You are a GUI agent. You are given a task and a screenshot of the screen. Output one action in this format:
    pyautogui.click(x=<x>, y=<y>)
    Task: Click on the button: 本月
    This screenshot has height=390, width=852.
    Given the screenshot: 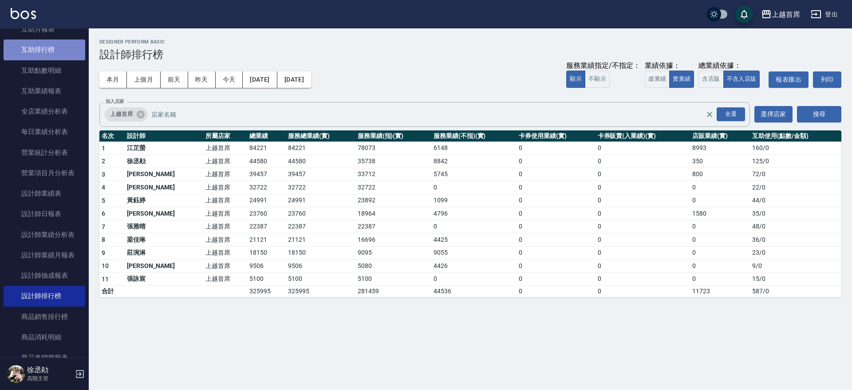 What is the action you would take?
    pyautogui.click(x=113, y=79)
    